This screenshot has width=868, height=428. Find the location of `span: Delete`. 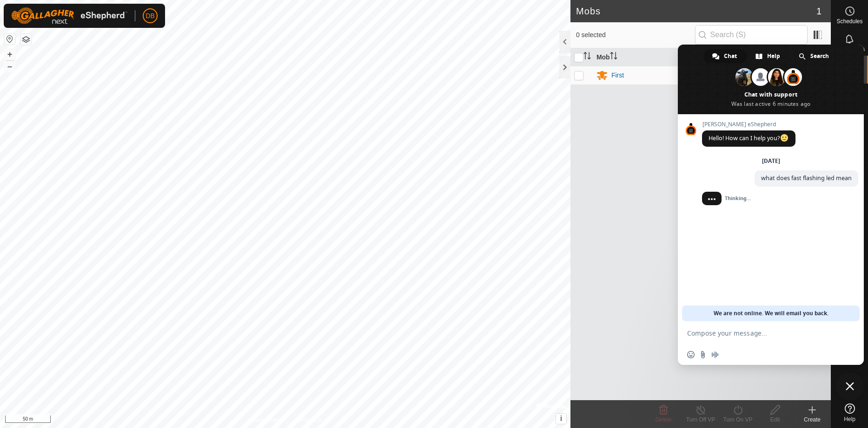

span: Delete is located at coordinates (664, 420).